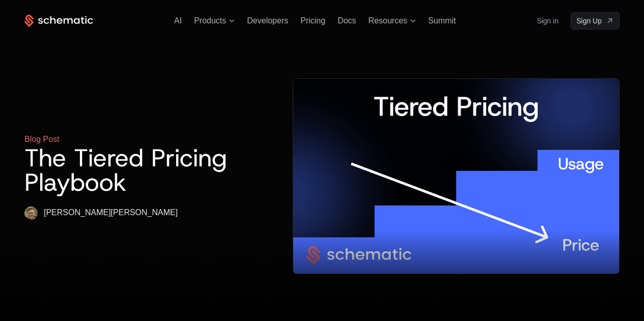  I want to click on span: Developers, so click(268, 20).